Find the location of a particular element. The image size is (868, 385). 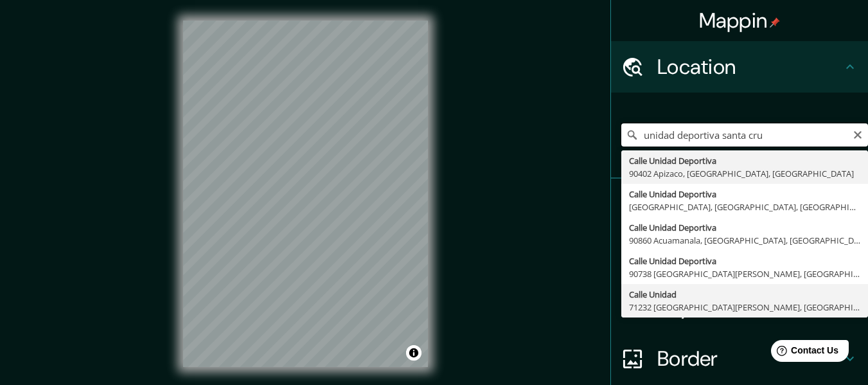

div: Pins is located at coordinates (740, 204).